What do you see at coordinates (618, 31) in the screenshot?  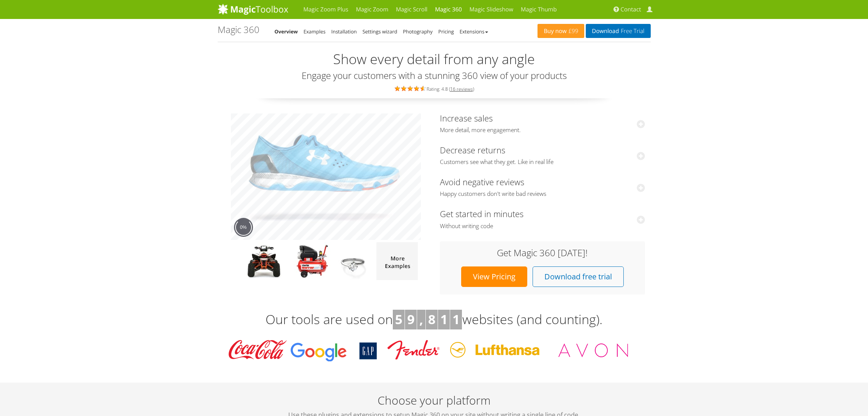 I see `a: DownloadFree Trial` at bounding box center [618, 31].